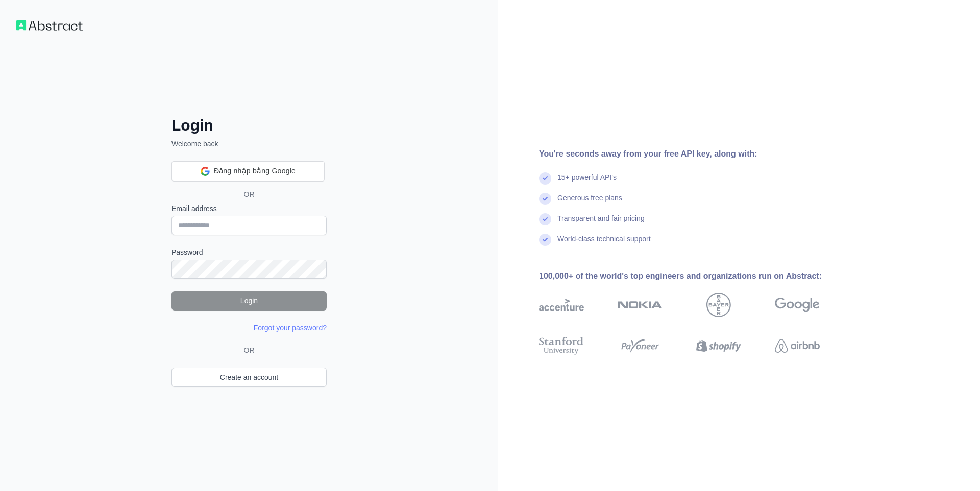  What do you see at coordinates (696, 154) in the screenshot?
I see `div: You're seconds away from your free API key, along with:` at bounding box center [696, 154].